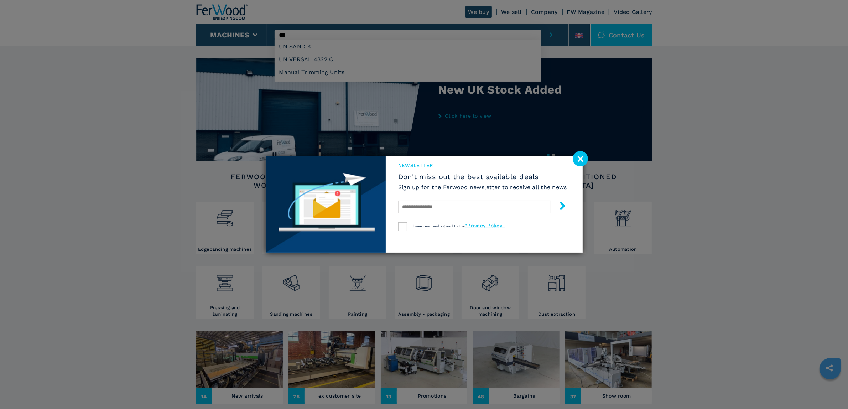 The image size is (848, 409). What do you see at coordinates (483, 165) in the screenshot?
I see `span: newsletter` at bounding box center [483, 165].